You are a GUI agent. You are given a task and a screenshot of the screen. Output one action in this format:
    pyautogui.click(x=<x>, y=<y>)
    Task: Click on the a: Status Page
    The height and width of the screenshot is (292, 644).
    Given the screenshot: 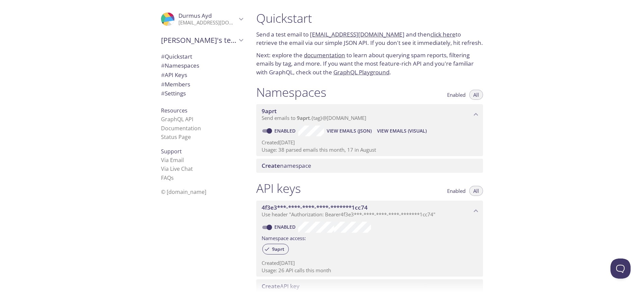 What is the action you would take?
    pyautogui.click(x=176, y=137)
    